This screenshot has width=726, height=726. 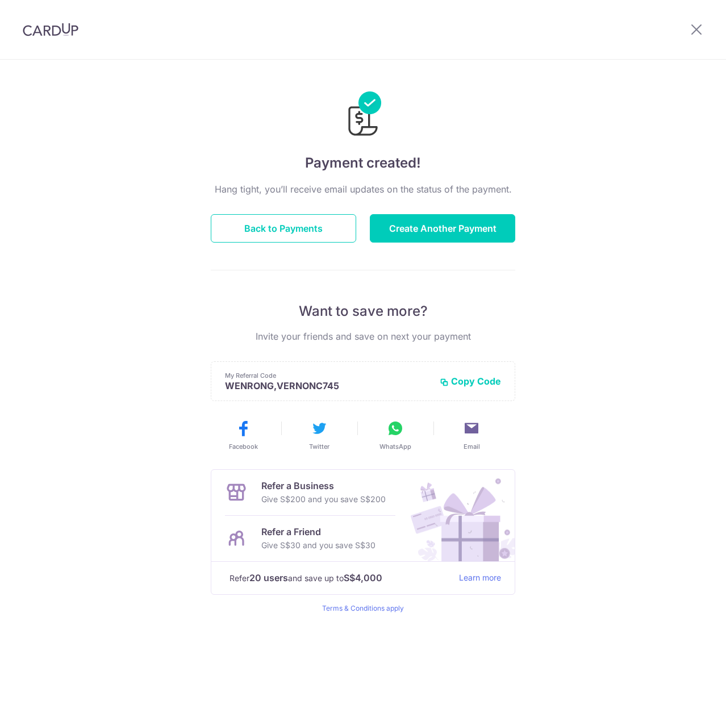 I want to click on p: Give S$30 and you save S$30, so click(x=318, y=546).